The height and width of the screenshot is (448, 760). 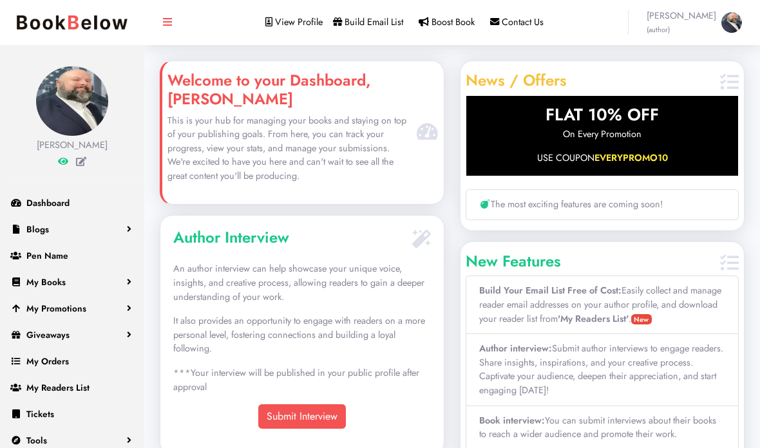 I want to click on span: EVERYPROMO10, so click(x=631, y=158).